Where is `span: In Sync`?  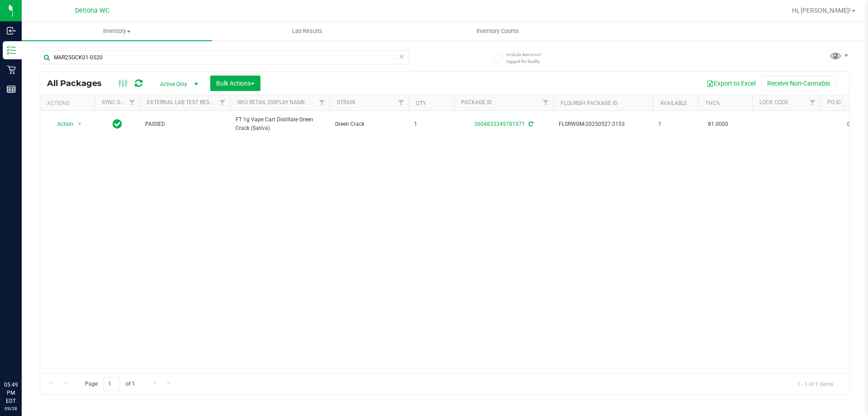
span: In Sync is located at coordinates (117, 124).